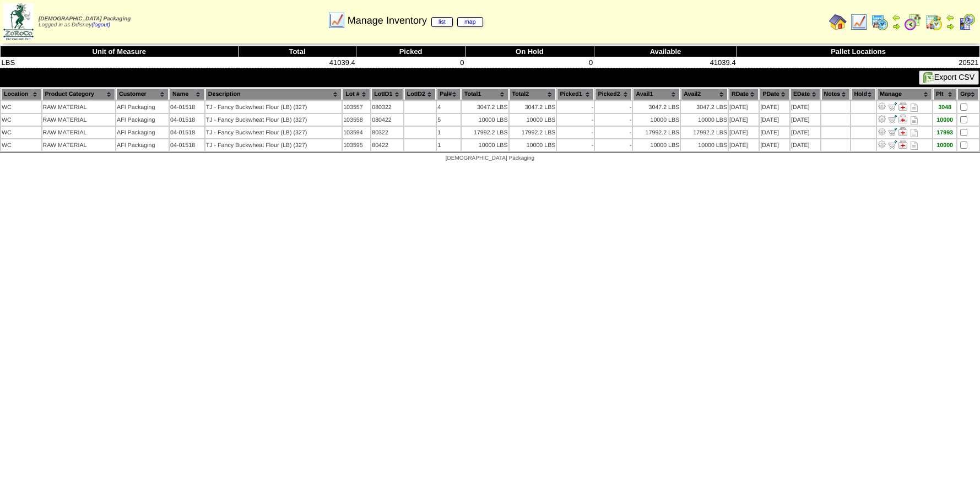 The image size is (980, 478). What do you see at coordinates (79, 94) in the screenshot?
I see `th: Product Category` at bounding box center [79, 94].